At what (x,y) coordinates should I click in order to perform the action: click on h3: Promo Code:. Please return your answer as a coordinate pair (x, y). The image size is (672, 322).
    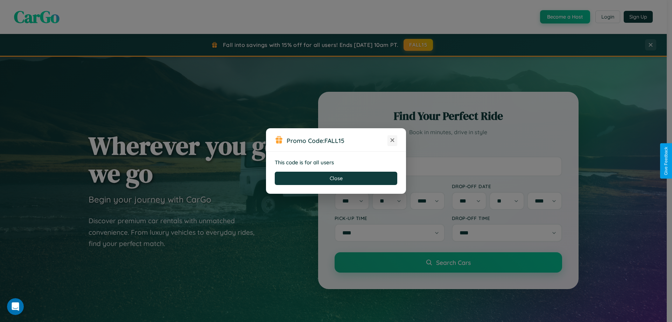
    Looking at the image, I should click on (337, 140).